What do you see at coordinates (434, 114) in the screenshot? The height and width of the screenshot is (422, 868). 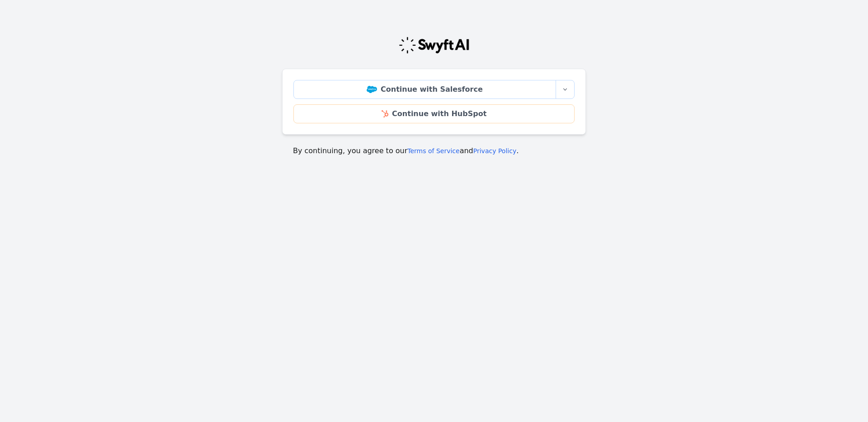 I see `a: Continue with HubSpot` at bounding box center [434, 114].